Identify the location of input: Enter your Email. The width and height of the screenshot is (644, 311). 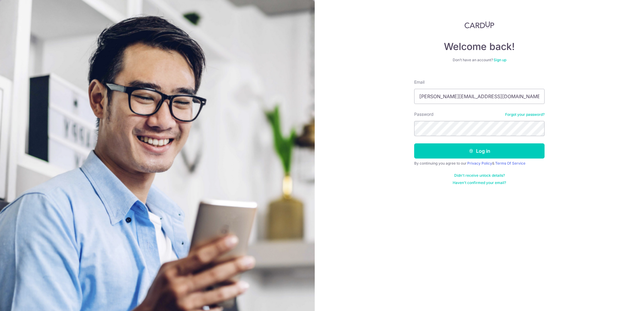
(479, 97).